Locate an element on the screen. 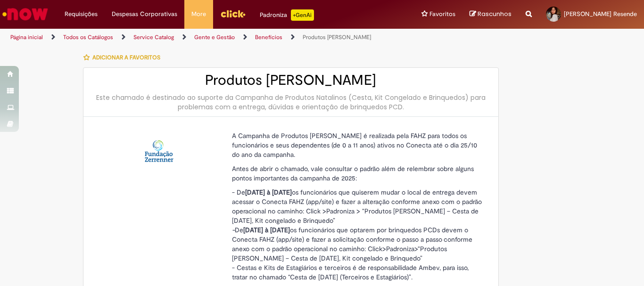  div: Este chamado é destinado ao suporte da Campanha de Produtos Natalinos (Cesta, Kit Congelado e Bri... is located at coordinates (291, 102).